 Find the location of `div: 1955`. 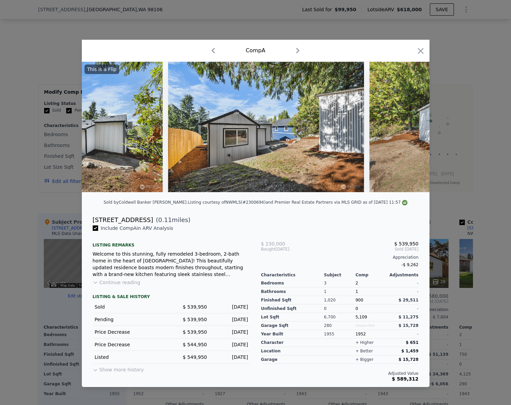

div: 1955 is located at coordinates (339, 334).